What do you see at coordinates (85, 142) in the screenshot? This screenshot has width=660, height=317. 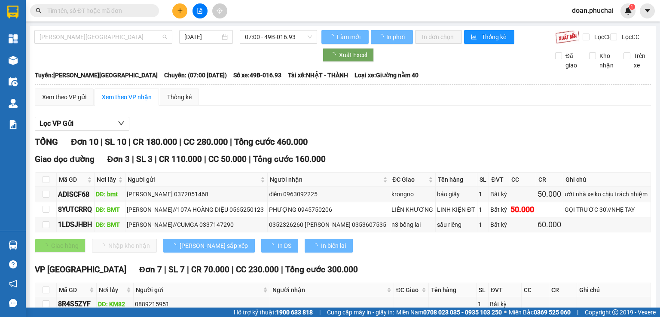 I see `span: Đơn 10` at bounding box center [85, 142].